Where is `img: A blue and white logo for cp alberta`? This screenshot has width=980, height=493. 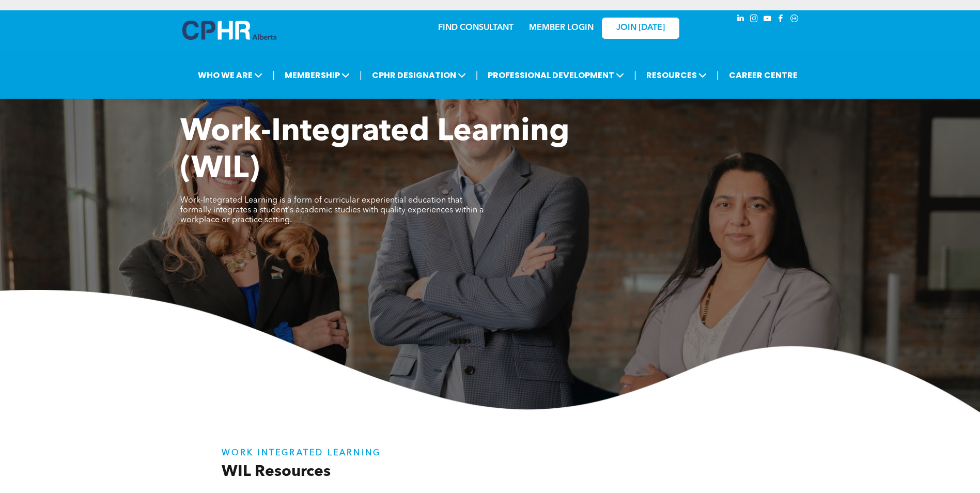
img: A blue and white logo for cp alberta is located at coordinates (229, 30).